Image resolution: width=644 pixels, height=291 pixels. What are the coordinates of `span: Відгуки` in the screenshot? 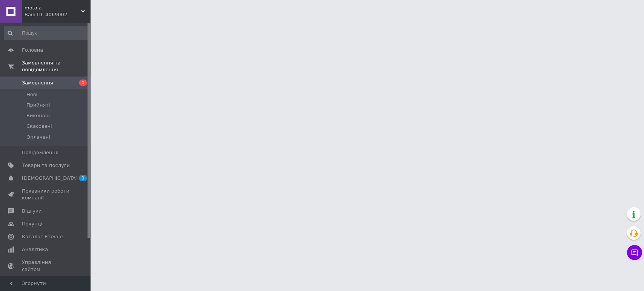 It's located at (31, 211).